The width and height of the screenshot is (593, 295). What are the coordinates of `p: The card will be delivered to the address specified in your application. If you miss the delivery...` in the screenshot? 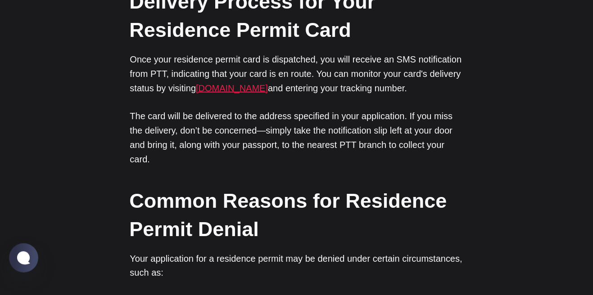 It's located at (297, 138).